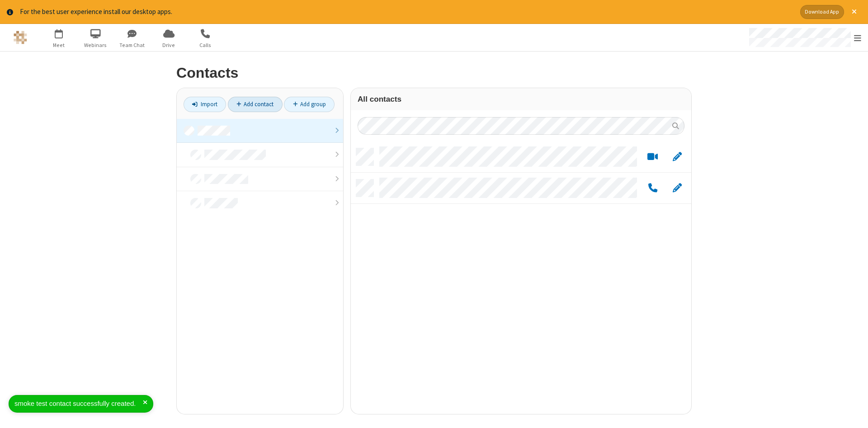 This screenshot has width=868, height=428. Describe the element at coordinates (59, 45) in the screenshot. I see `span: Meet` at that location.